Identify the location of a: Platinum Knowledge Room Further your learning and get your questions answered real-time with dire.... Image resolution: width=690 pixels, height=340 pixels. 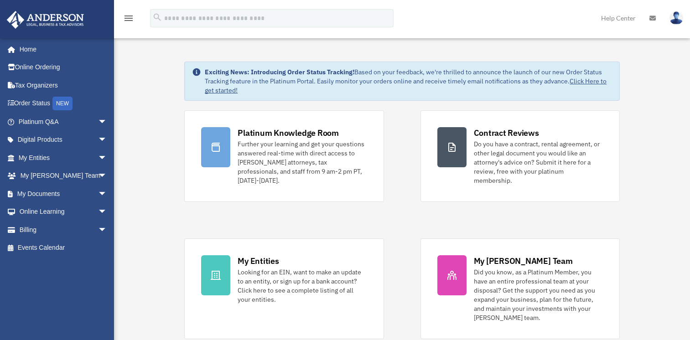
(284, 156).